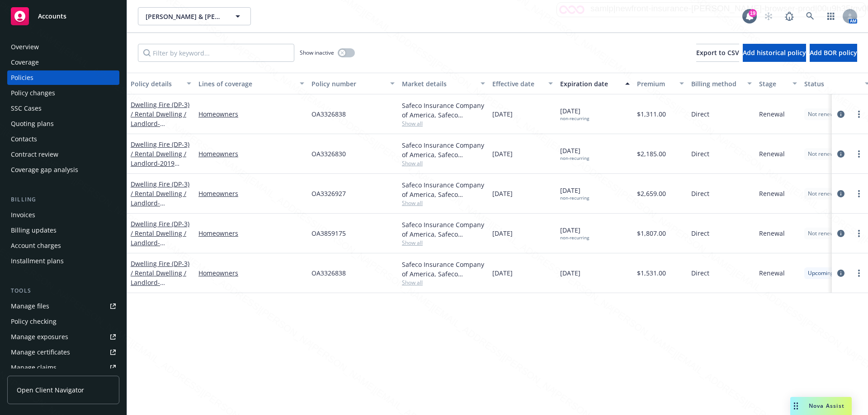 The height and width of the screenshot is (415, 868). Describe the element at coordinates (63, 337) in the screenshot. I see `a: Manage exposures` at that location.